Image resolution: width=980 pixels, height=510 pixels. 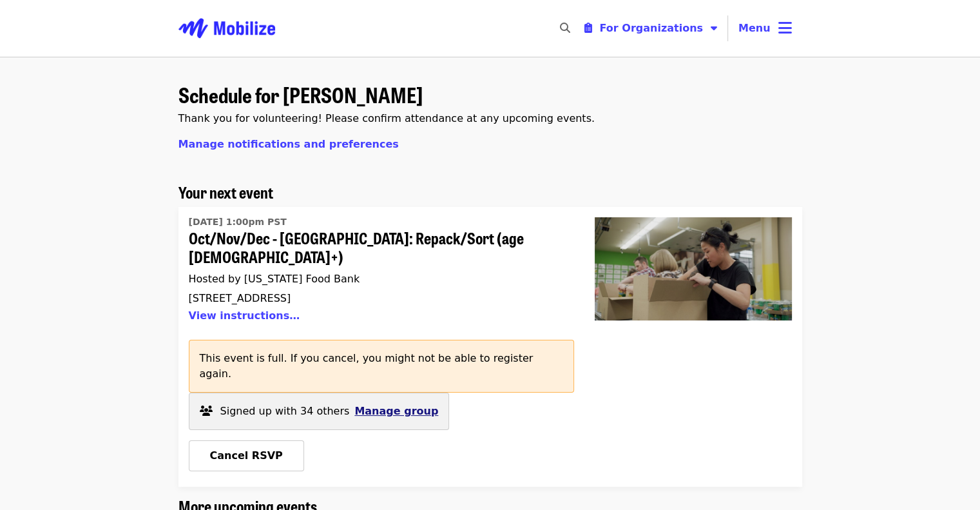 I want to click on a: Manage notifications and preferences, so click(x=289, y=144).